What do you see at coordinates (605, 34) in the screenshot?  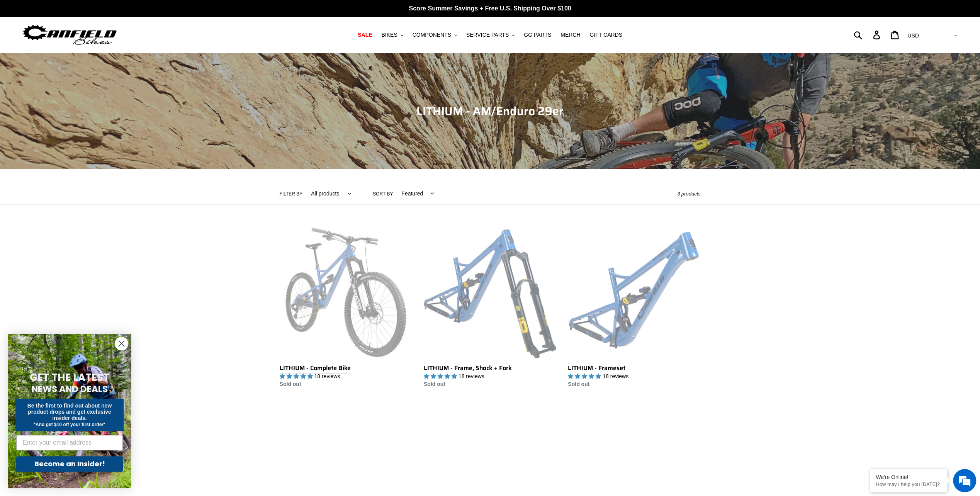 I see `a: GIFT CARDS` at bounding box center [605, 34].